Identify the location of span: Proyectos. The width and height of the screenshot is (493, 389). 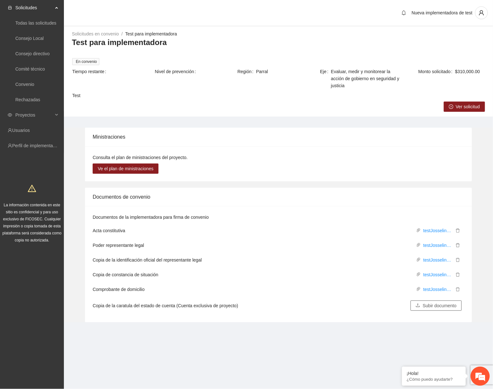
(34, 115).